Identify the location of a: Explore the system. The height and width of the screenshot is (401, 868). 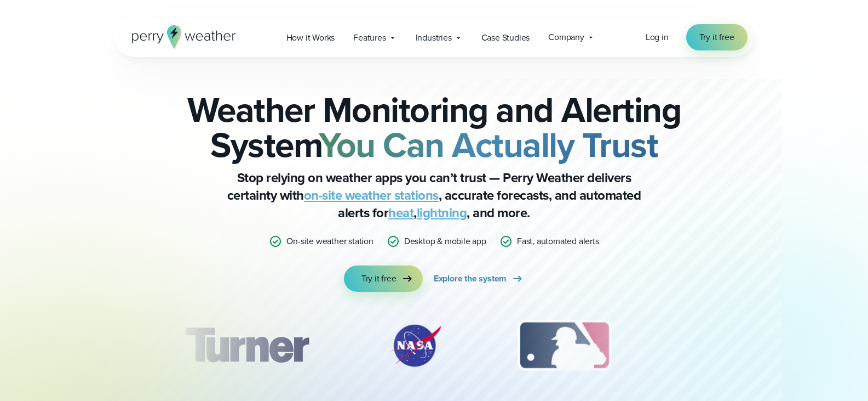
(479, 279).